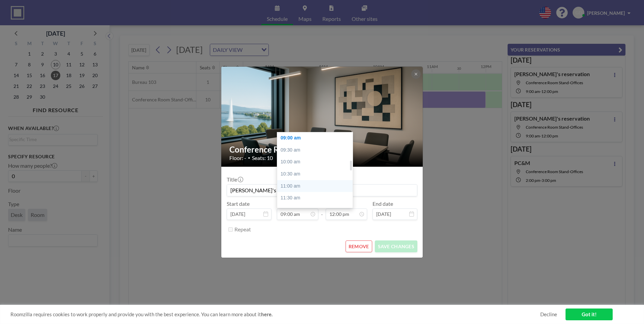 Image resolution: width=644 pixels, height=324 pixels. I want to click on div: 10:00 am, so click(317, 162).